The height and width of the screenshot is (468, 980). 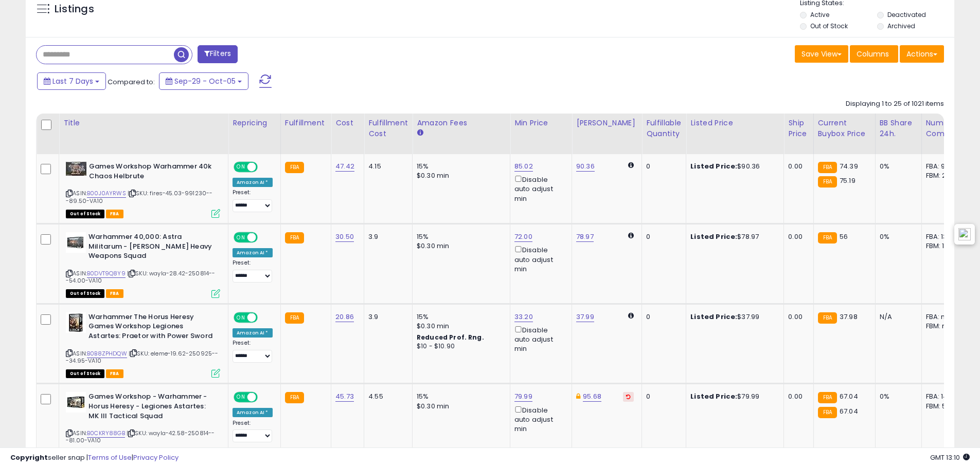 I want to click on div: N/A, so click(x=897, y=317).